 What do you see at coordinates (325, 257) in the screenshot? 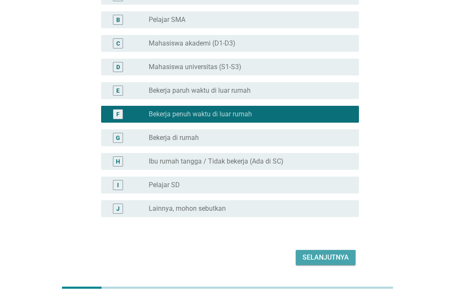
I see `button: Selanjutnya` at bounding box center [325, 257].